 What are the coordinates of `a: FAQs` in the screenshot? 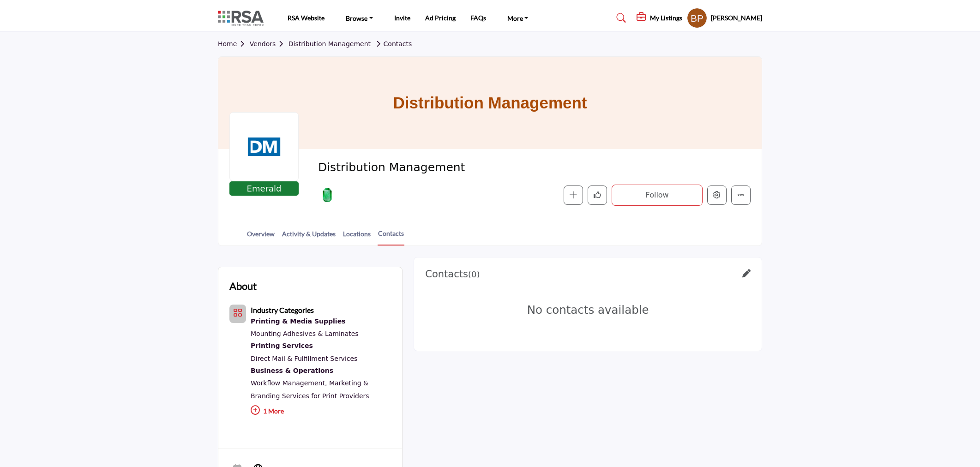 It's located at (478, 18).